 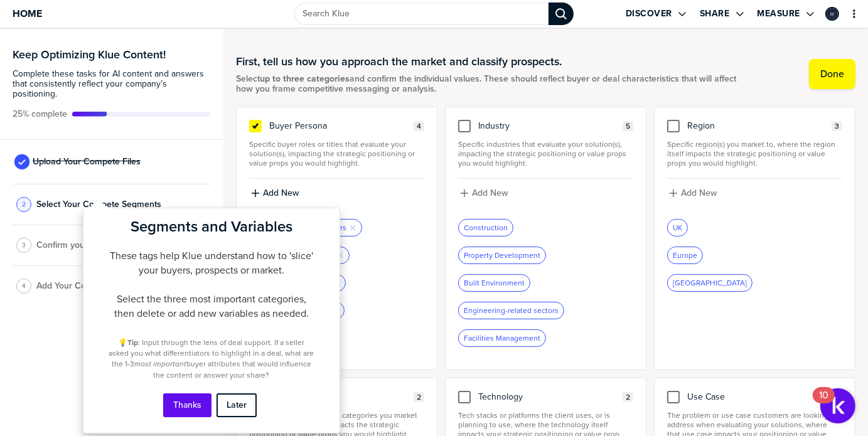 I want to click on strong: Tip, so click(x=133, y=343).